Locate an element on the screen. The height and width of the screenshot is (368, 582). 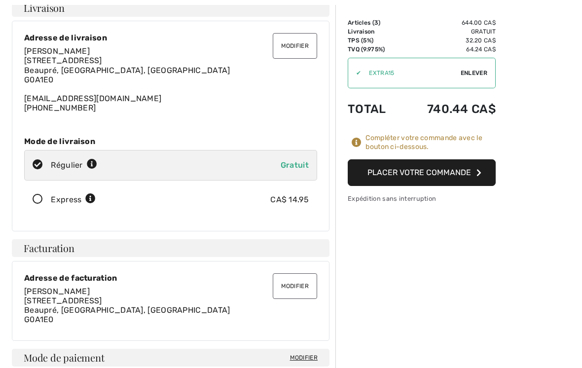
div: Compléter votre commande avec le bouton ci-dessous. is located at coordinates (431, 143).